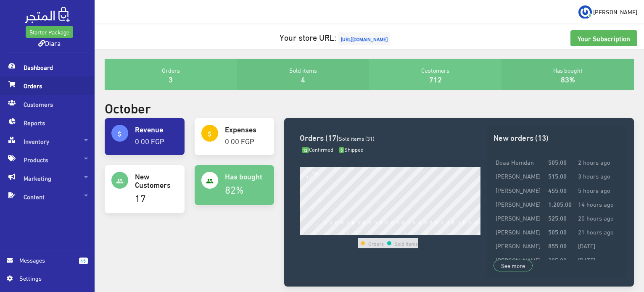 The width and height of the screenshot is (644, 292). Describe the element at coordinates (376, 243) in the screenshot. I see `td: Orders` at that location.